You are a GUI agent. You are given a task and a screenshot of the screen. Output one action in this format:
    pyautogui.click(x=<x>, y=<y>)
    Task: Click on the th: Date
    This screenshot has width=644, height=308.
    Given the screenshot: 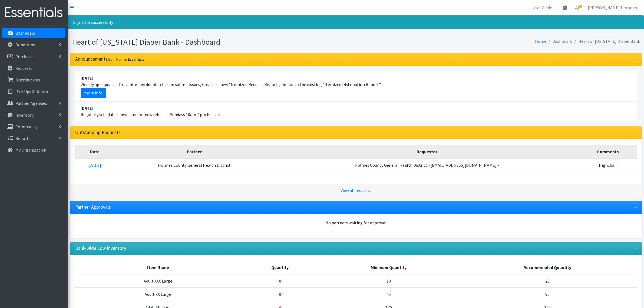 What is the action you would take?
    pyautogui.click(x=95, y=151)
    